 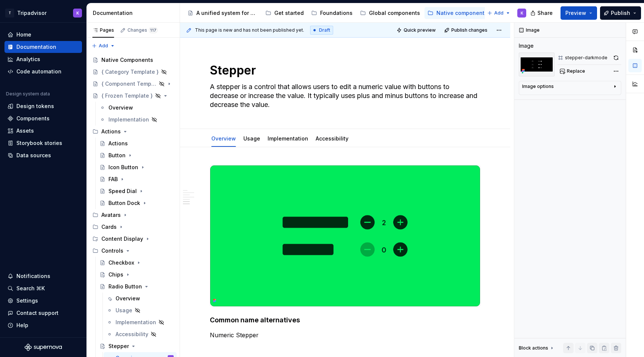 What do you see at coordinates (136, 346) in the screenshot?
I see `a: Stepper` at bounding box center [136, 346].